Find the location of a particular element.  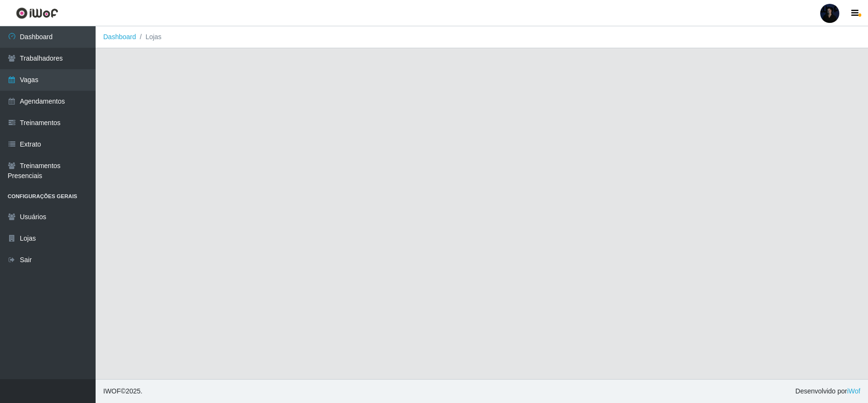

nav: breadcrumb is located at coordinates (482, 37).